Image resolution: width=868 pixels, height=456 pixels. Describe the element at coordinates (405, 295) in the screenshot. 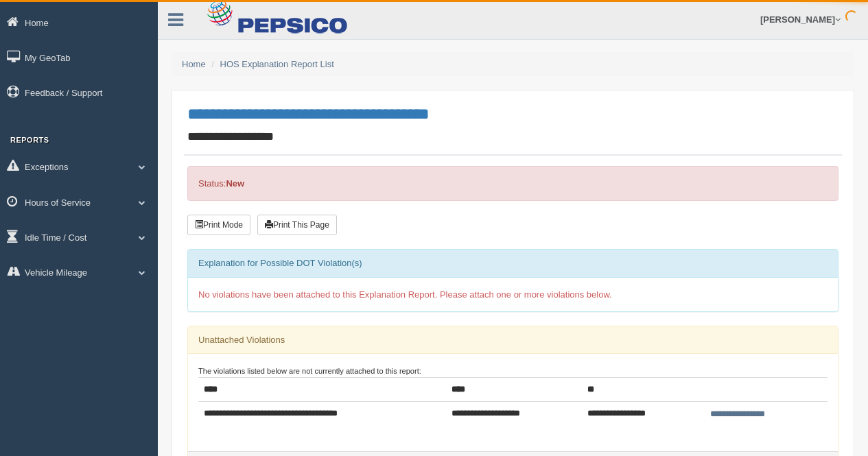

I see `span: No violations have been attached to this Explanation Report. Please attach one or more violations...` at that location.